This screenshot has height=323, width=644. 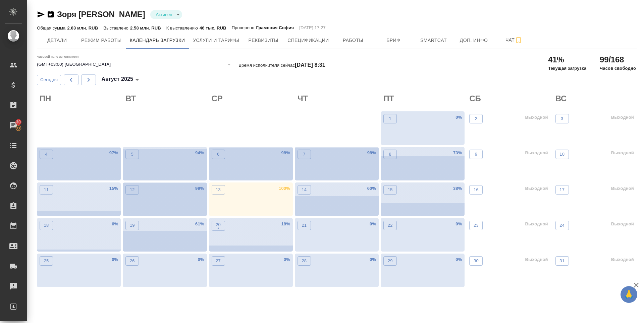 I want to click on span: Календарь загрузки, so click(x=158, y=40).